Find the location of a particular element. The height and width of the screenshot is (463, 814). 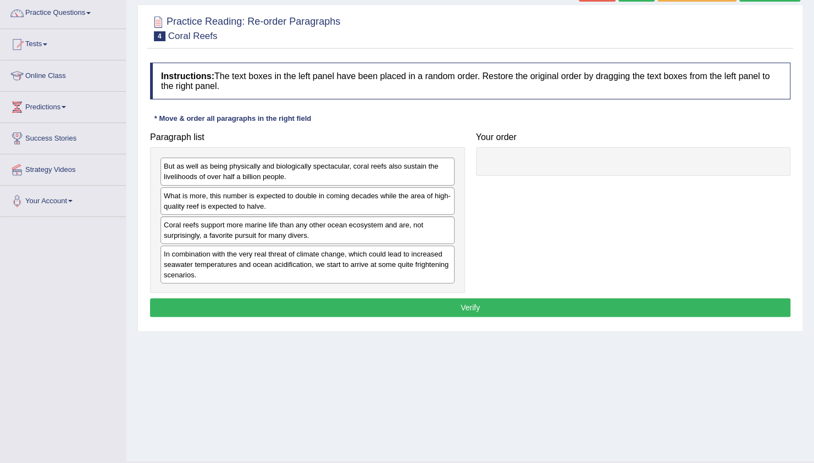

div: * Move & order all paragraphs in the right field is located at coordinates (233, 118).